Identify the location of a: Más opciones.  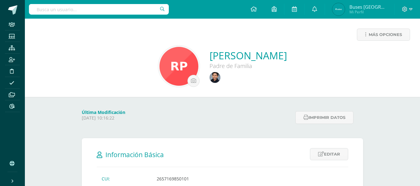
(383, 35).